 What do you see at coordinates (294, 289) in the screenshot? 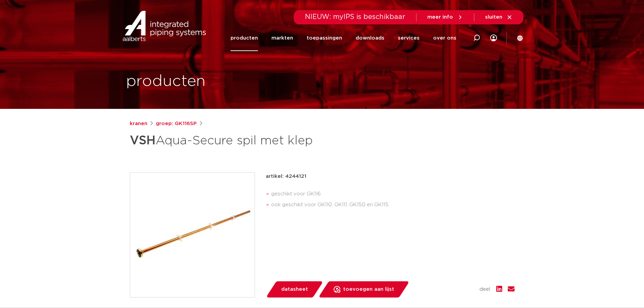
I see `span: datasheet` at bounding box center [294, 289].